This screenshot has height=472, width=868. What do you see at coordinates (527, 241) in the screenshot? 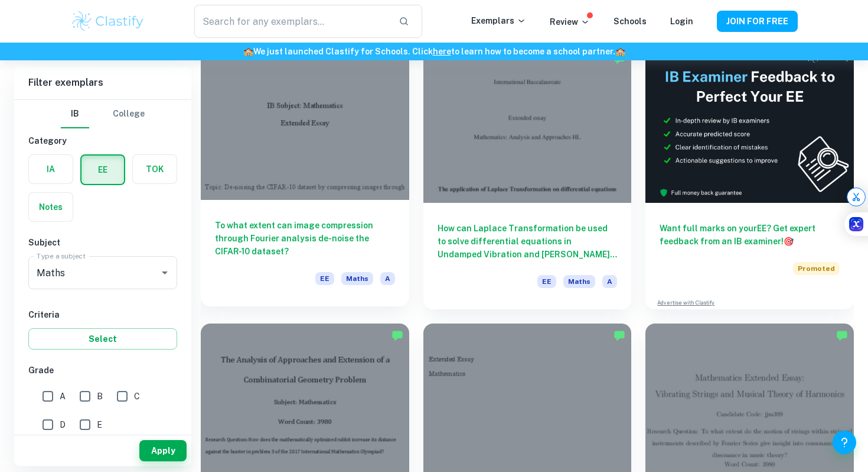
I see `h6: How can Laplace Transformation be used to solve differential equations in Undamped Vibration and ...` at bounding box center [527, 241].